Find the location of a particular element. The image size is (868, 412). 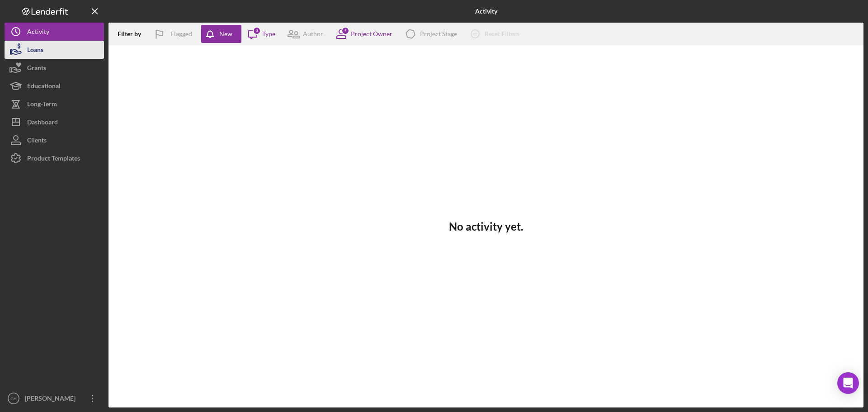

div: Activity is located at coordinates (38, 33).